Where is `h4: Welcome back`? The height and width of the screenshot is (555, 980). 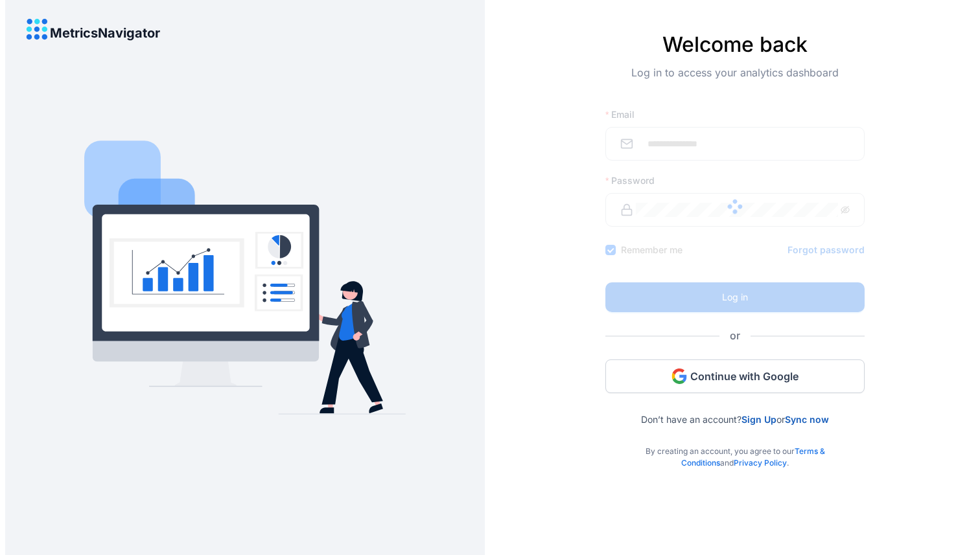 h4: Welcome back is located at coordinates (735, 44).